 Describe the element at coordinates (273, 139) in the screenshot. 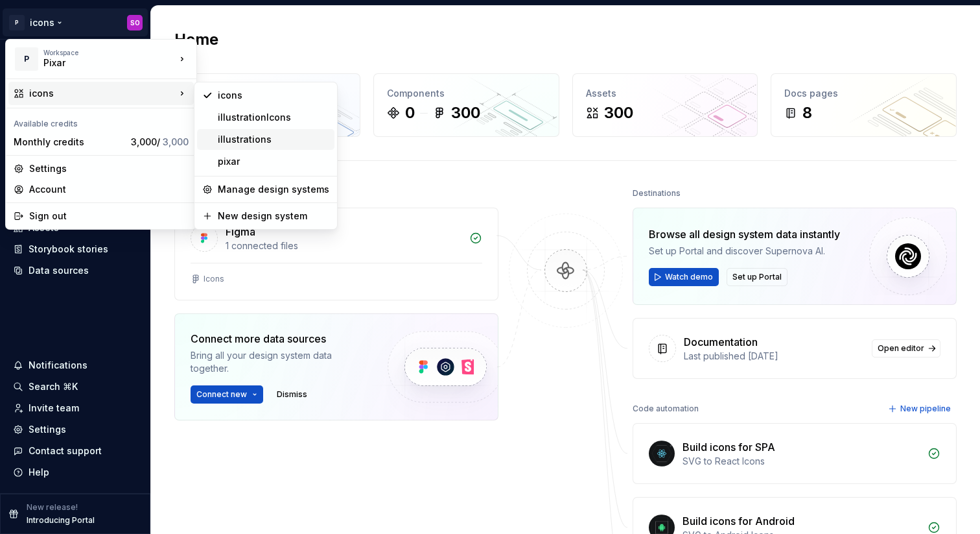

I see `div: illustrations` at that location.